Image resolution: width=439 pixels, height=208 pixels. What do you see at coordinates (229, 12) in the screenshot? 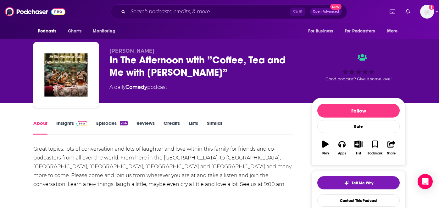
I see `div: Search podcasts, credits, & more...` at bounding box center [229, 12].